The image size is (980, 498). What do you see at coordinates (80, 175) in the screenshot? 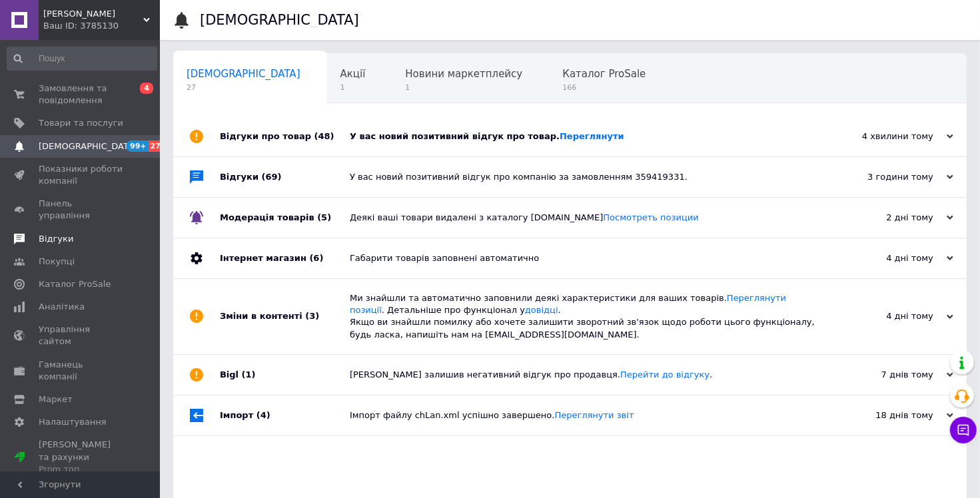
I see `span: Показники роботи компанії` at bounding box center [80, 175].